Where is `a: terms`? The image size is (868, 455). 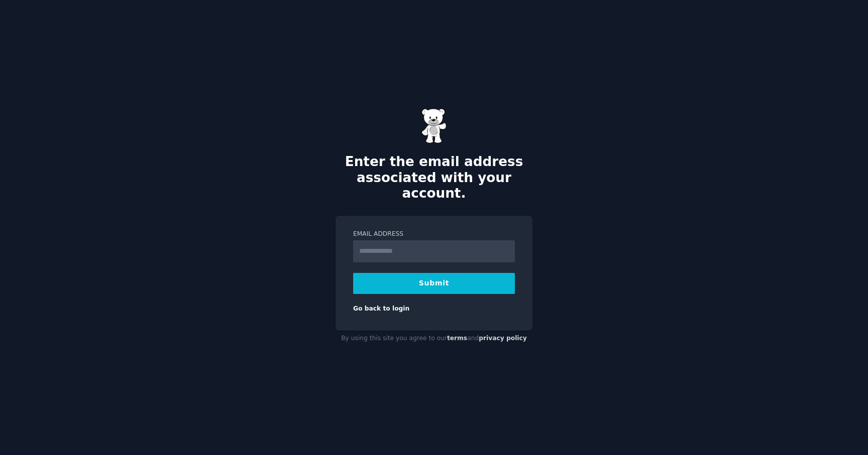 a: terms is located at coordinates (457, 339).